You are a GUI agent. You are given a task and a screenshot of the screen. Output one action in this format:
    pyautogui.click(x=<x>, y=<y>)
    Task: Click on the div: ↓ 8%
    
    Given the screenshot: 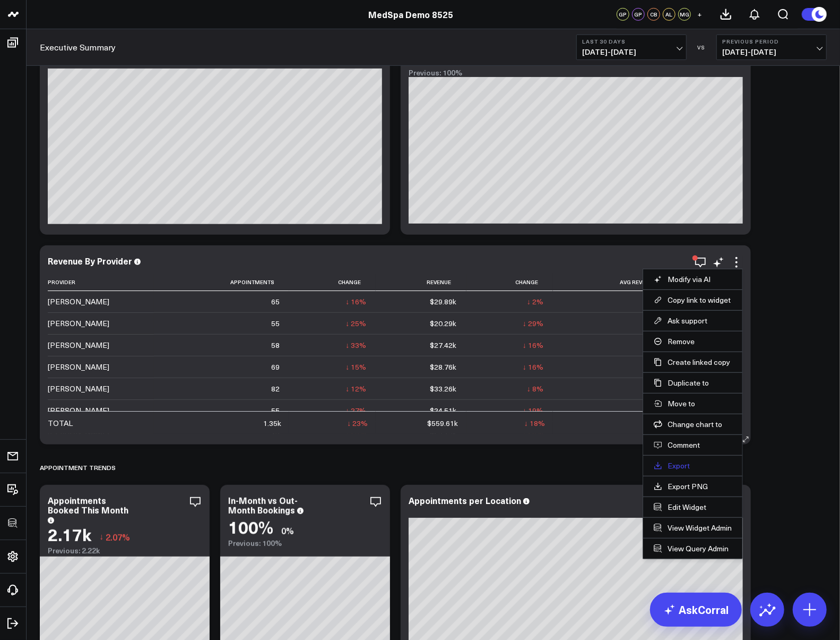 What is the action you would take?
    pyautogui.click(x=535, y=389)
    